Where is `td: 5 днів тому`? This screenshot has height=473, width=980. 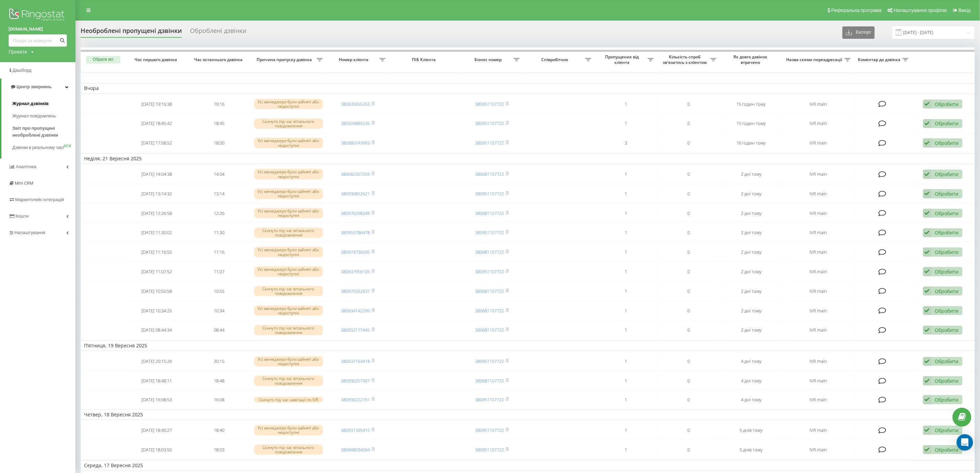
td: 5 днів тому is located at coordinates (751, 430).